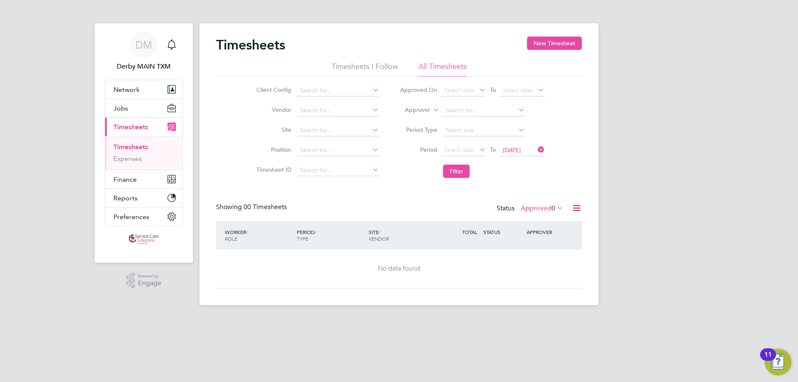 Image resolution: width=798 pixels, height=382 pixels. What do you see at coordinates (484, 131) in the screenshot?
I see `input: Select one` at bounding box center [484, 131].